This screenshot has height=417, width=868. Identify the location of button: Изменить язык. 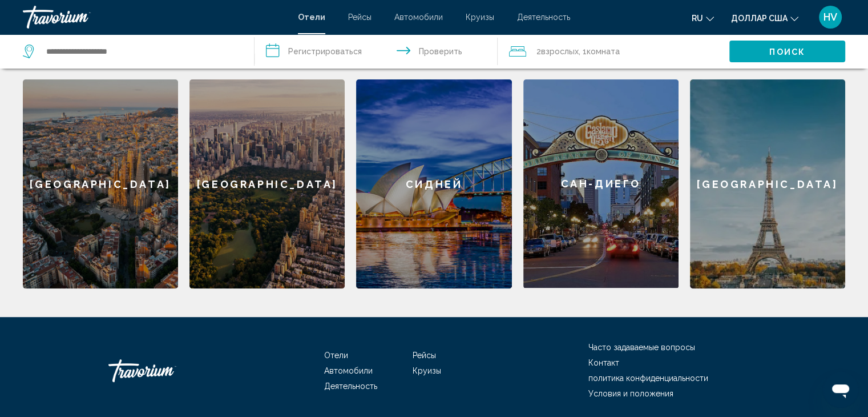
(703, 18).